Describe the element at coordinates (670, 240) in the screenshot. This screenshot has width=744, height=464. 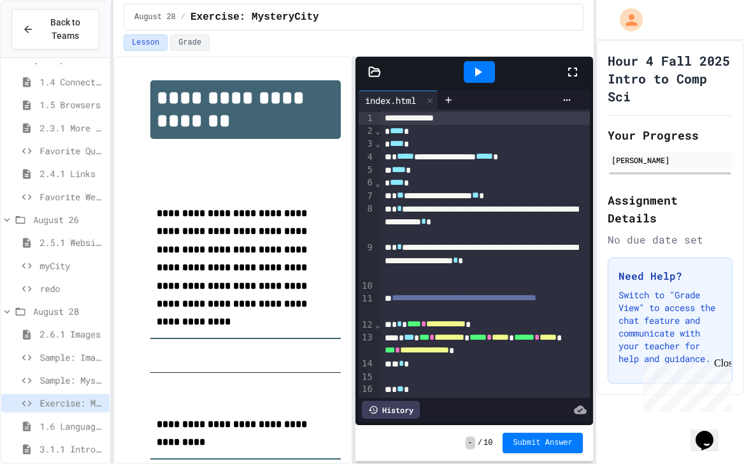
I see `div: No due date set` at that location.